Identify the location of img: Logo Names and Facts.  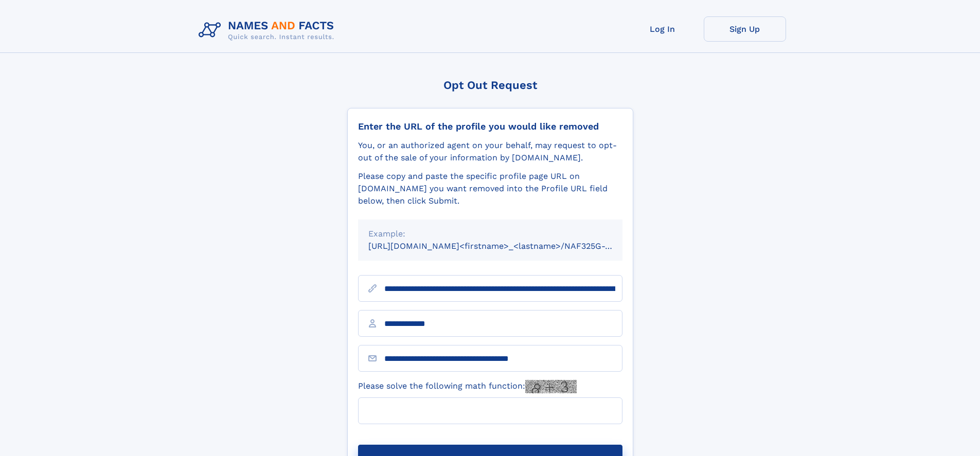
(268, 30).